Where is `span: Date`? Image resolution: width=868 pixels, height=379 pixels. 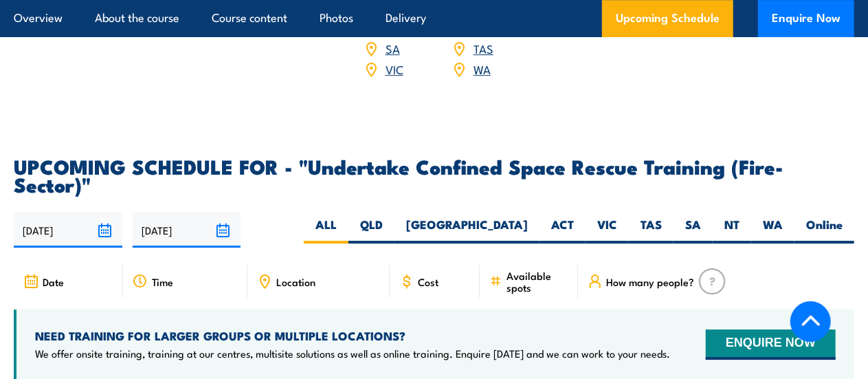
span: Date is located at coordinates (53, 282).